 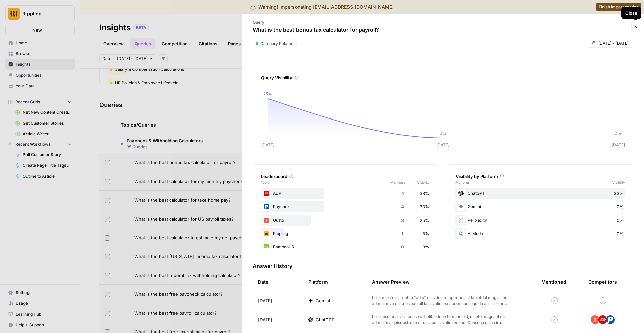 What do you see at coordinates (316, 29) in the screenshot?
I see `p: What is the best bonus tax calculator for payroll?` at bounding box center [316, 29].